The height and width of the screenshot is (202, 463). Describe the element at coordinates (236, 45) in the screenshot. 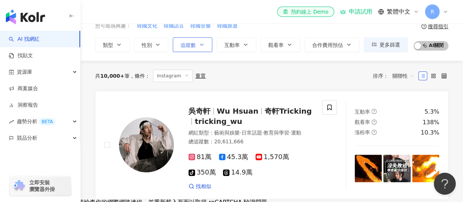

I see `button: 互動率` at that location.